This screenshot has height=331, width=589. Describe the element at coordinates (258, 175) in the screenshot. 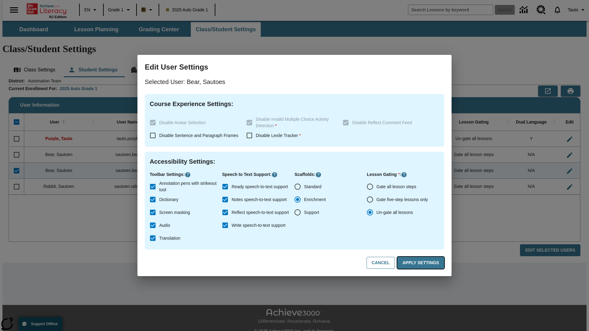

I see `p: Speech to Text Support :` at that location.